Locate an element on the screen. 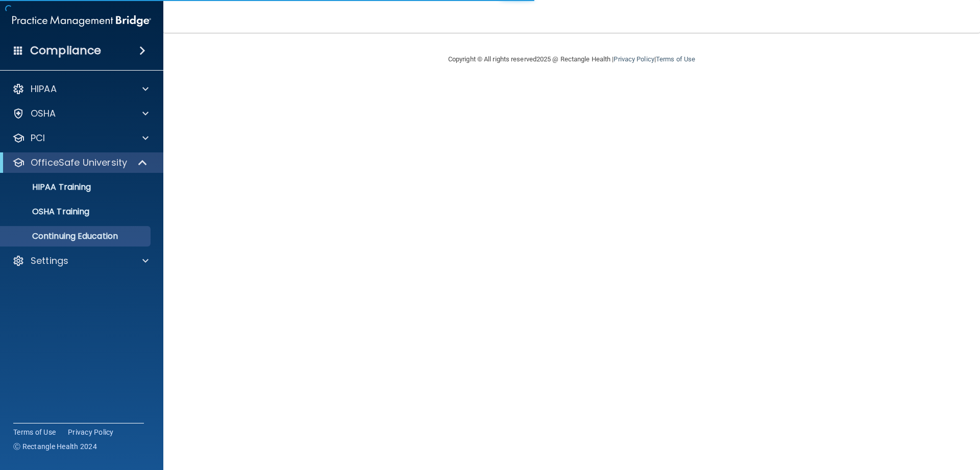  p: OSHA is located at coordinates (43, 113).